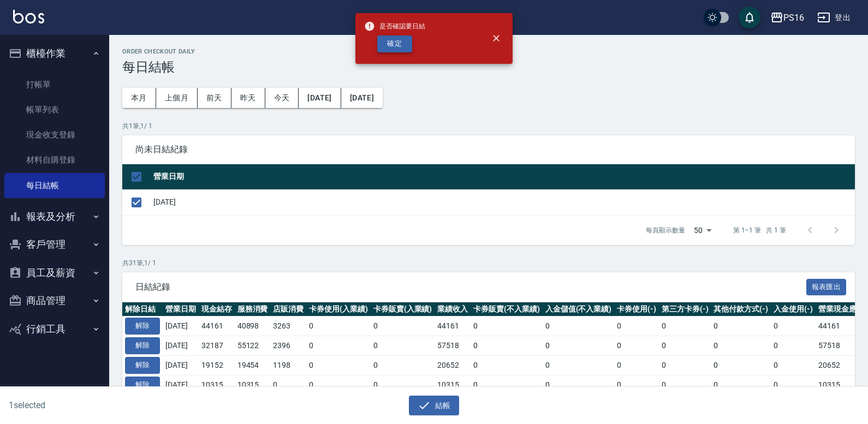 The image size is (868, 424). What do you see at coordinates (215, 98) in the screenshot?
I see `button: 前天` at bounding box center [215, 98].